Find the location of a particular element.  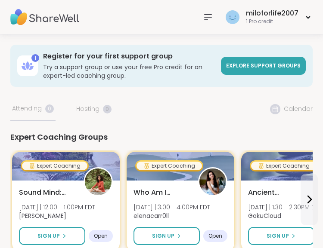

img: ShareWell Nav Logo is located at coordinates (45, 17).